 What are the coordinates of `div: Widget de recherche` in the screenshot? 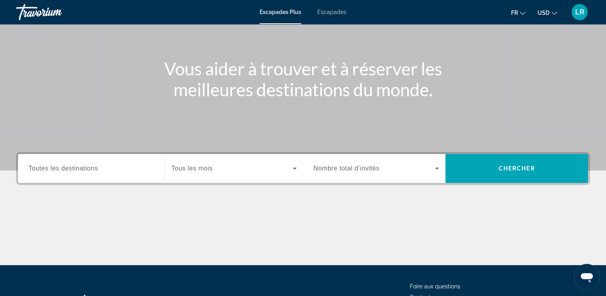 It's located at (303, 168).